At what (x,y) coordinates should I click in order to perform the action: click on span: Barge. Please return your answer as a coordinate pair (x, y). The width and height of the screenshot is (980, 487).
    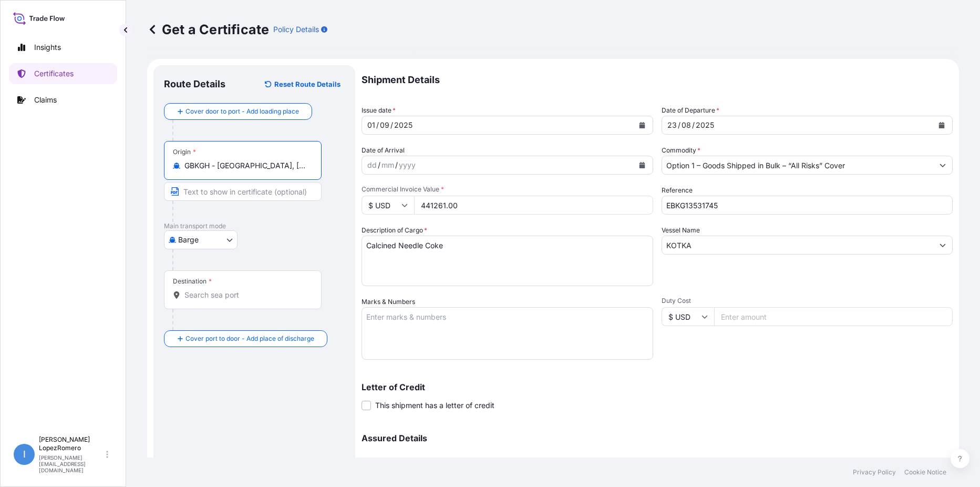
    Looking at the image, I should click on (188, 240).